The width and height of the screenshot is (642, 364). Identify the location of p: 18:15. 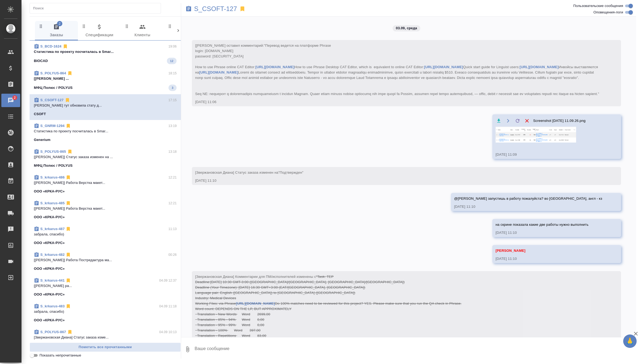
(173, 74).